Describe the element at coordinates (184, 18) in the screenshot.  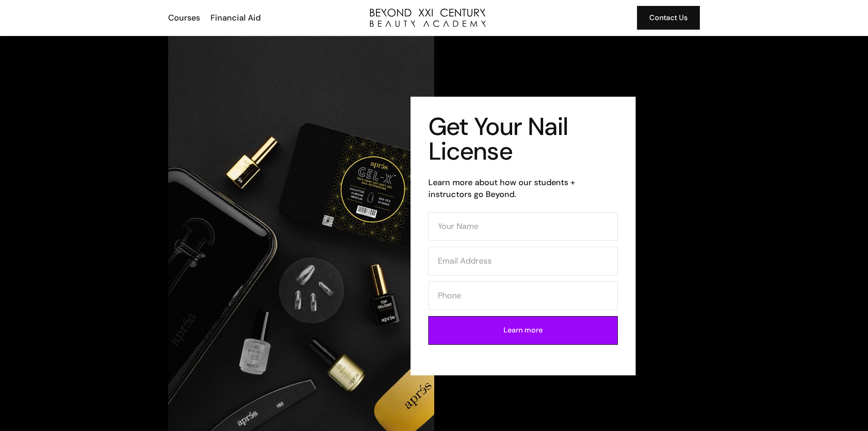
I see `a: Courses` at that location.